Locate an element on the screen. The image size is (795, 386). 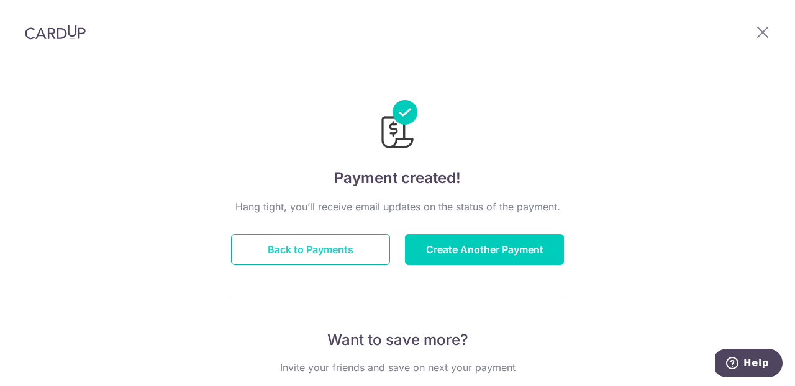
p: Want to save more? is located at coordinates (397, 340).